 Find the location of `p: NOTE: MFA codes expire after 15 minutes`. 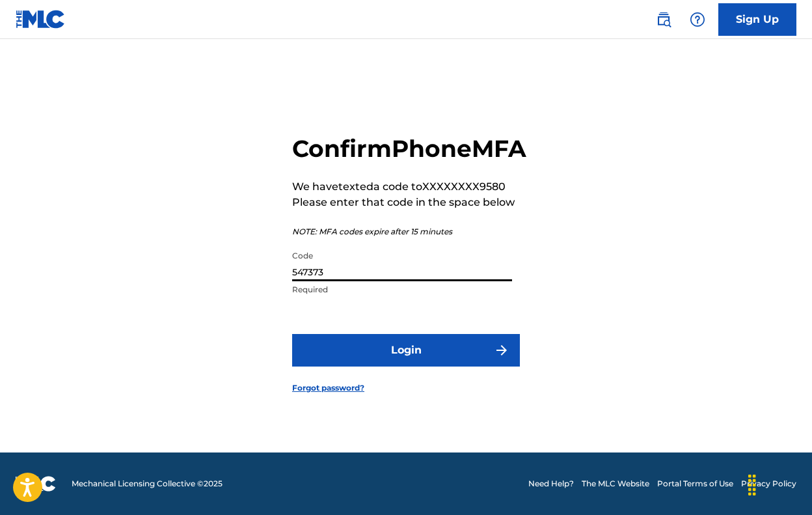

p: NOTE: MFA codes expire after 15 minutes is located at coordinates (409, 232).